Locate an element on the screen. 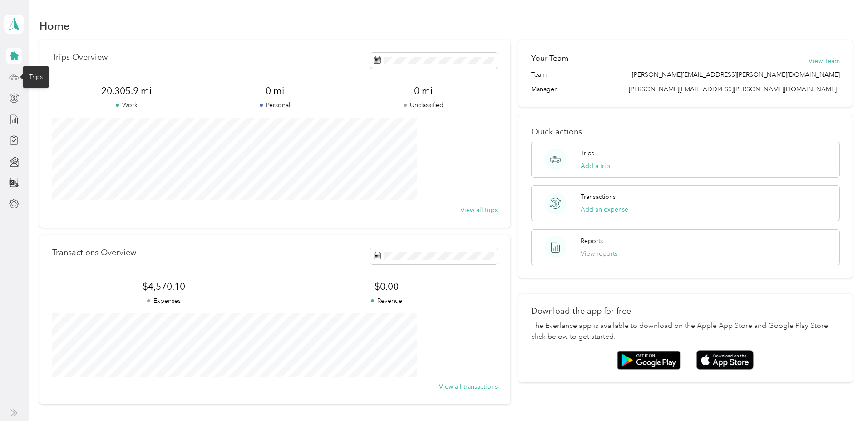  span: $4,570.10 is located at coordinates (163, 287).